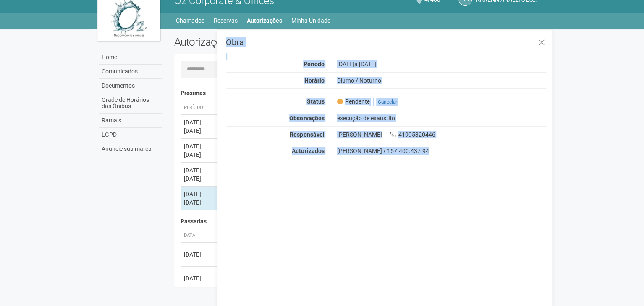  Describe the element at coordinates (131, 121) in the screenshot. I see `a: Ramais` at that location.